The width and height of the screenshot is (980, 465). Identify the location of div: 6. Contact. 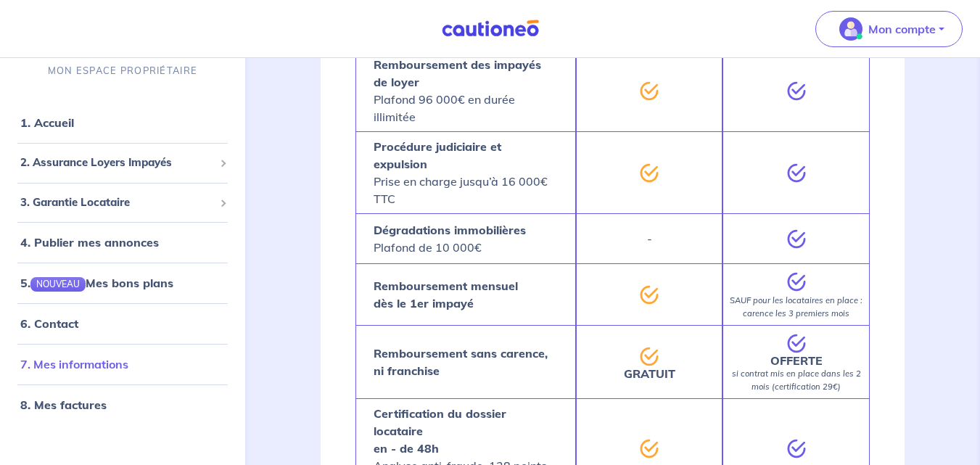
(122, 324).